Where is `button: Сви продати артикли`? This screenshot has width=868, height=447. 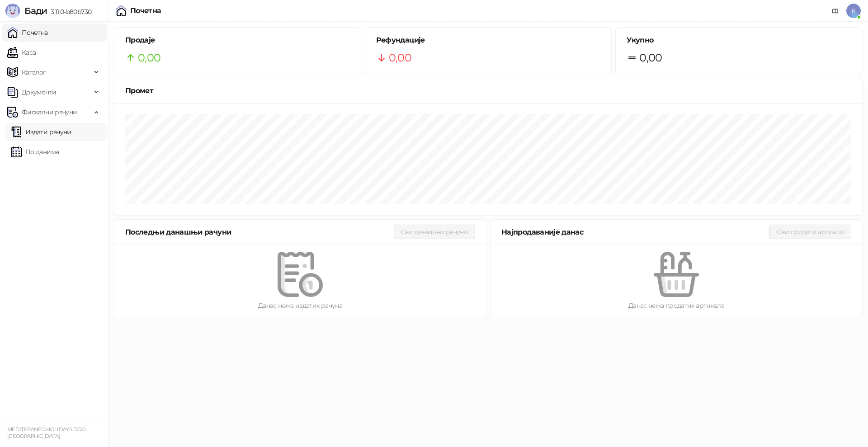
button: Сви продати артикли is located at coordinates (810, 231).